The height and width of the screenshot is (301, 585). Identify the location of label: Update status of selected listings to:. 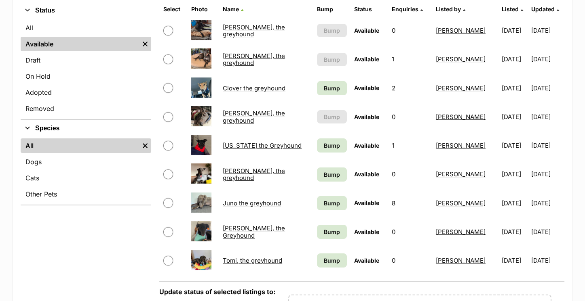
(217, 292).